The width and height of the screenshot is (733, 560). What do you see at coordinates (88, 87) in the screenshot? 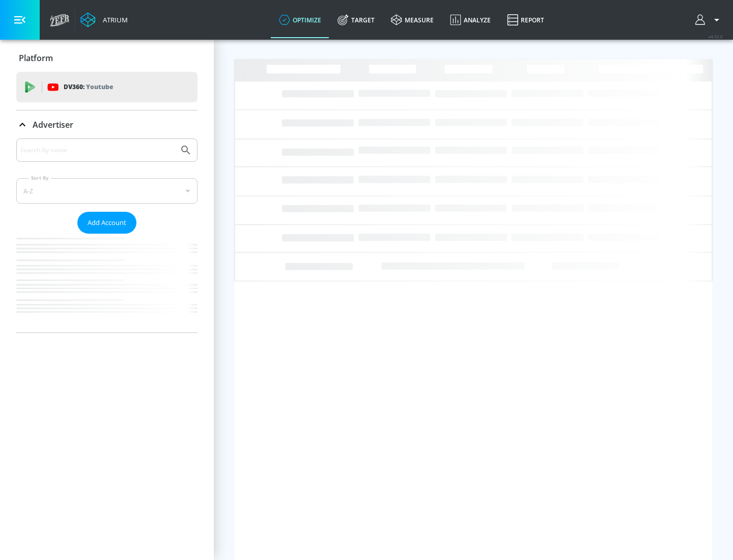
I see `p: DV360:` at bounding box center [88, 87].